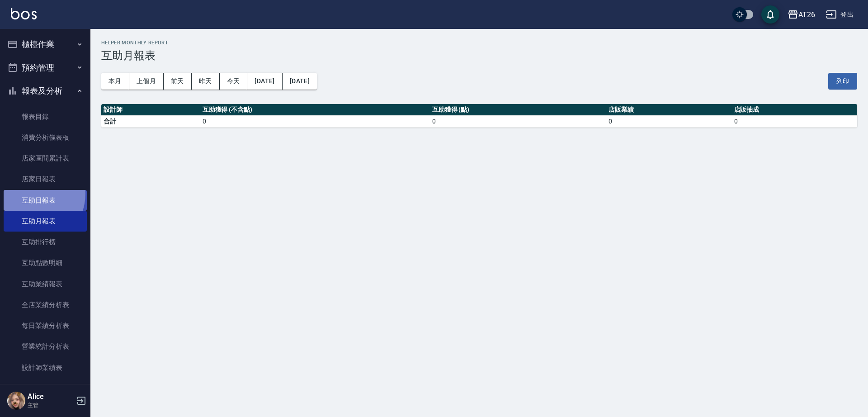  I want to click on th: 設計師, so click(151, 110).